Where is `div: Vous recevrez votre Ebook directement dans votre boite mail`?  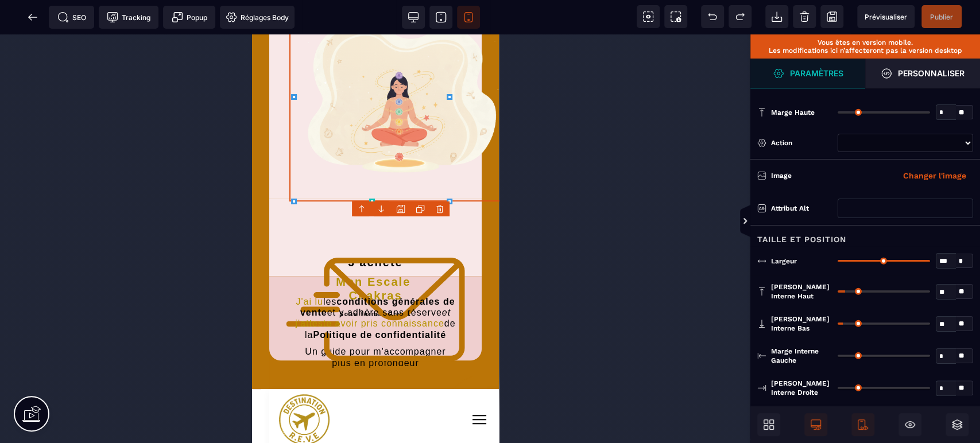 div: Vous recevrez votre Ebook directement dans votre boite mail is located at coordinates (123, 417).